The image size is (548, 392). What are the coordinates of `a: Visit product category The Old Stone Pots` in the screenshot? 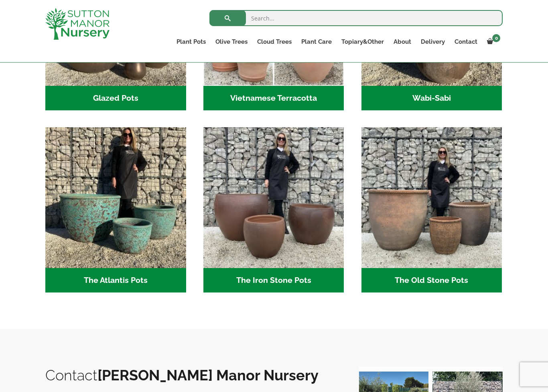 It's located at (432, 210).